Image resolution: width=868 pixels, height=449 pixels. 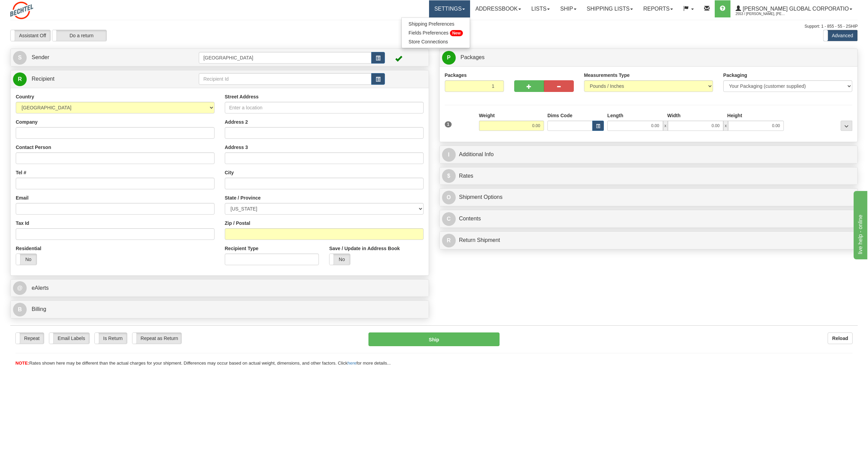 What do you see at coordinates (649, 57) in the screenshot?
I see `a: P Packages` at bounding box center [649, 57].